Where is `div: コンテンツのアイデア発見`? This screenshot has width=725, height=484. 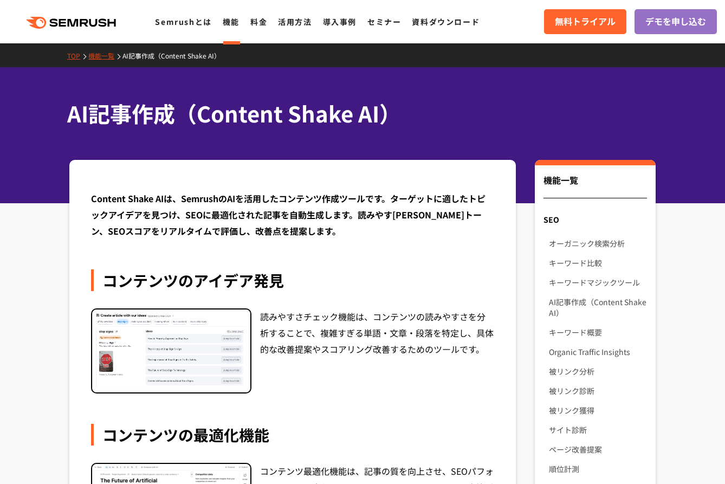 div: コンテンツのアイデア発見 is located at coordinates (293, 280).